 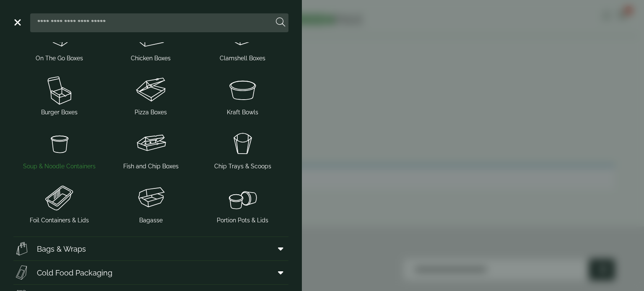 What do you see at coordinates (59, 220) in the screenshot?
I see `span: Foil Containers & Lids` at bounding box center [59, 220].